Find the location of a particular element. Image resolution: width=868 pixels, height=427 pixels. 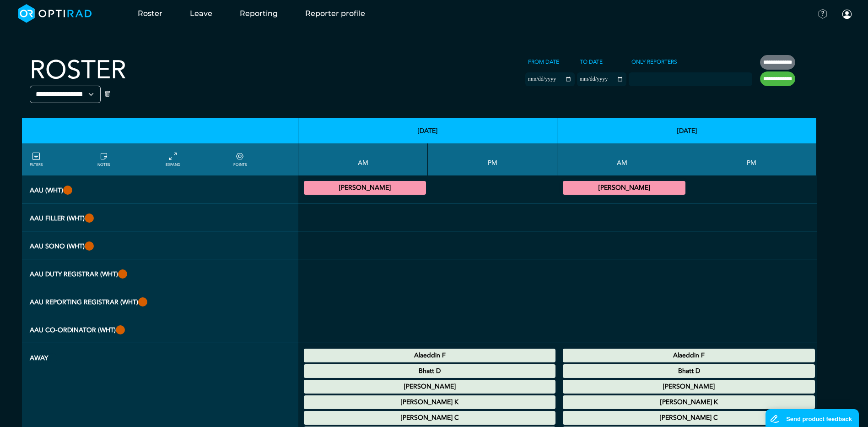

label: To date is located at coordinates (591, 62).